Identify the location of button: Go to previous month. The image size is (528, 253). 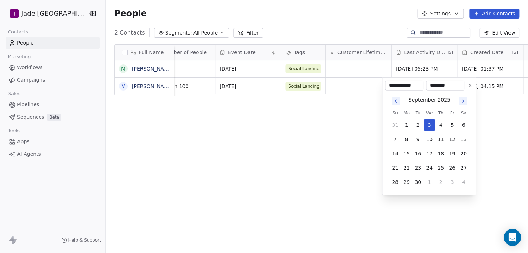
(396, 101).